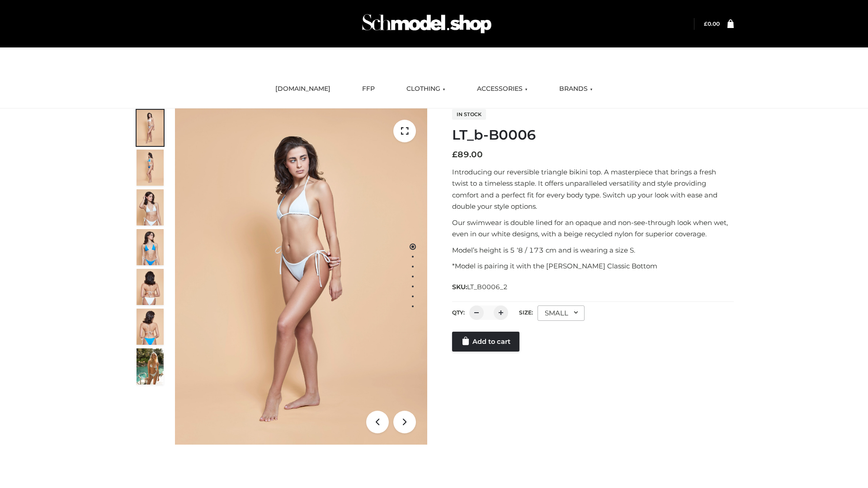 This screenshot has height=488, width=868. Describe the element at coordinates (469, 114) in the screenshot. I see `span: In stock` at that location.